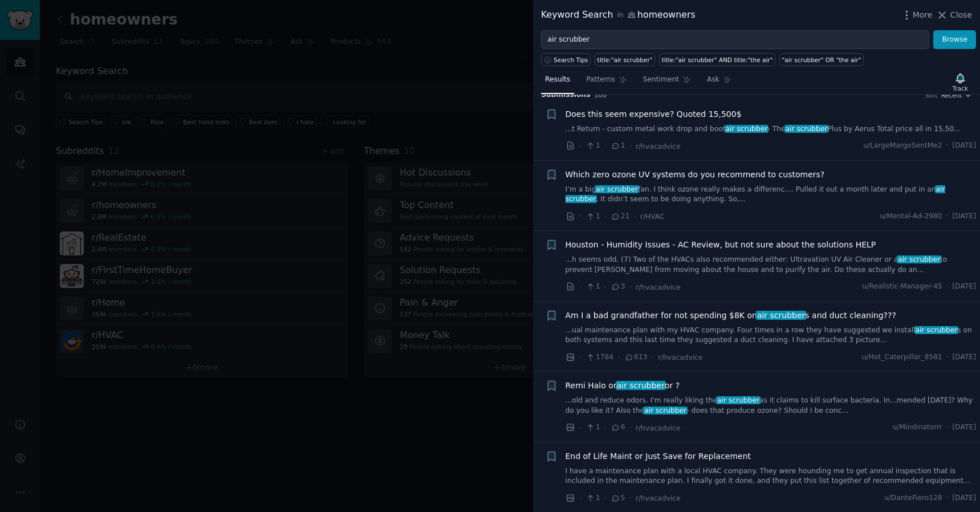 The image size is (980, 512). What do you see at coordinates (770, 265) in the screenshot?
I see `a: ...h seems odd. (7) Two of the HVACs also recommended either: Ultravation UV Air Cleaner or aair ...` at bounding box center [770, 265].